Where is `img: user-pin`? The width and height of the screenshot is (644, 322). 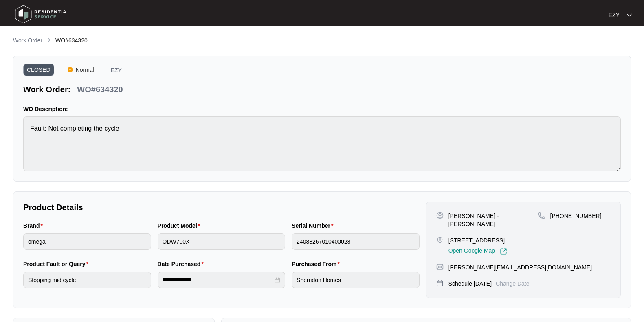
img: user-pin is located at coordinates (440, 215).